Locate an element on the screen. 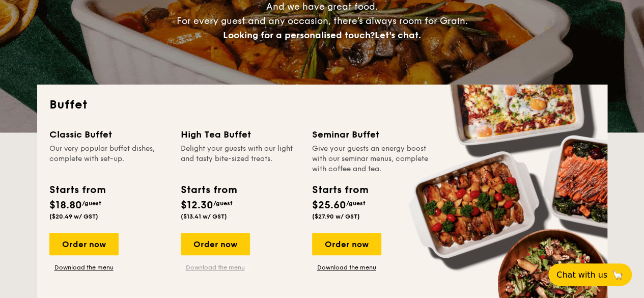  div: Our very popular buffet dishes, complete with set-up. is located at coordinates (109, 159).